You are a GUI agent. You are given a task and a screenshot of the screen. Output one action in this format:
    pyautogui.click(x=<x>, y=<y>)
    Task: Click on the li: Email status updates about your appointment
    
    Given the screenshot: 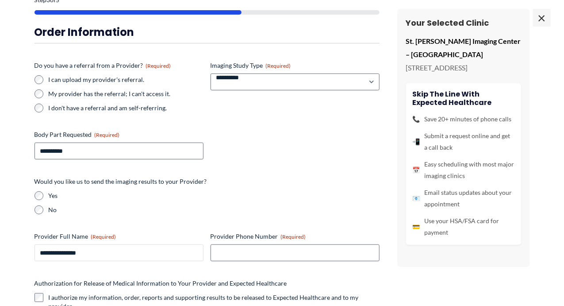 What is the action you would take?
    pyautogui.click(x=463, y=198)
    